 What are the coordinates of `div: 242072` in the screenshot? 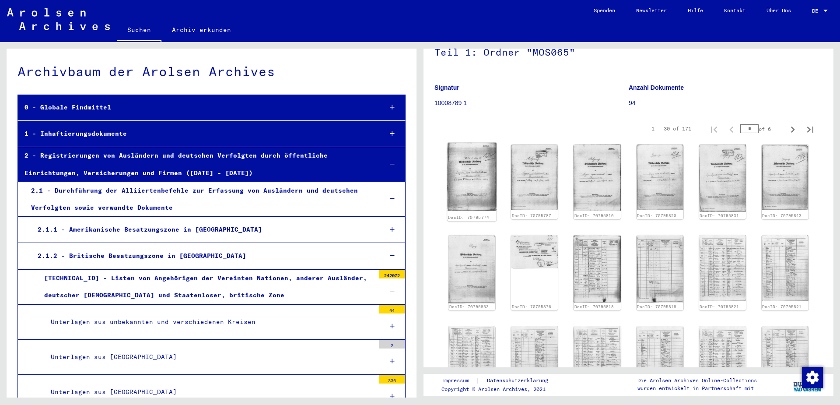 It's located at (392, 274).